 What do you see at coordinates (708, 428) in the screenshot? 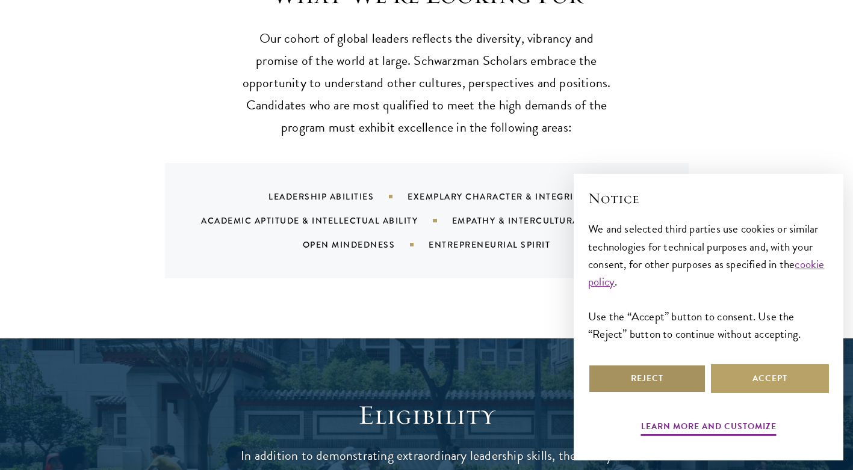
I see `button: Learn more and customize` at bounding box center [708, 428].